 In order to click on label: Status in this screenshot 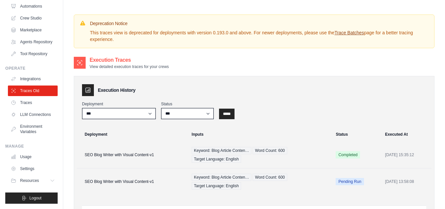, I will do `click(187, 104)`.